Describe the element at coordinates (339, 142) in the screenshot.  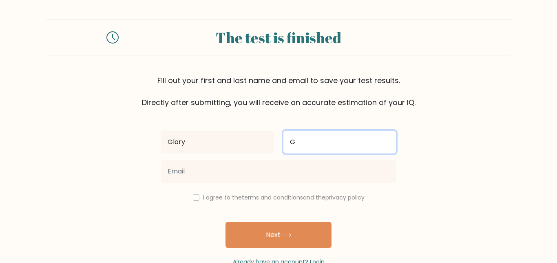
I see `input: Last name` at that location.